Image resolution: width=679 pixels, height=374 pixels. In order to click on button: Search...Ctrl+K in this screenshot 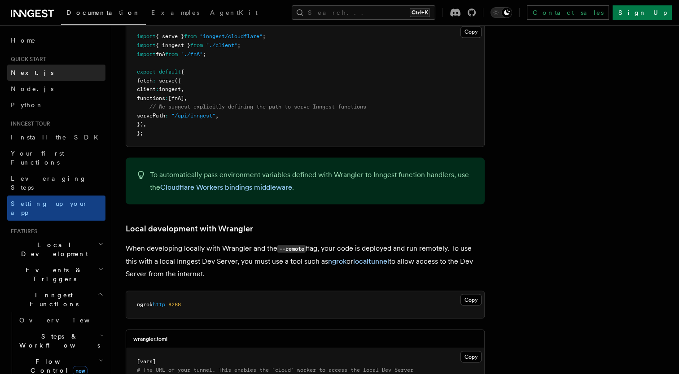, I will do `click(364, 13)`.